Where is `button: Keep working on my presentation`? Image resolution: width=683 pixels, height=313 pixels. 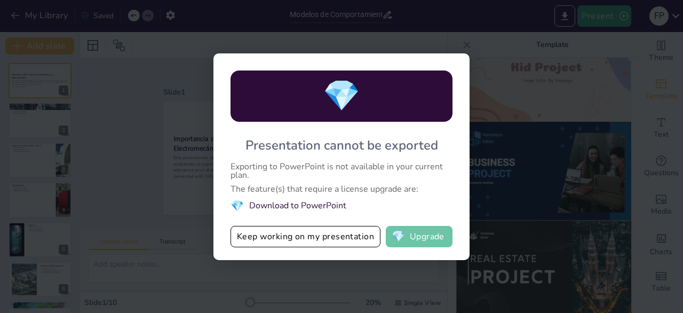
button: Keep working on my presentation is located at coordinates (305, 236).